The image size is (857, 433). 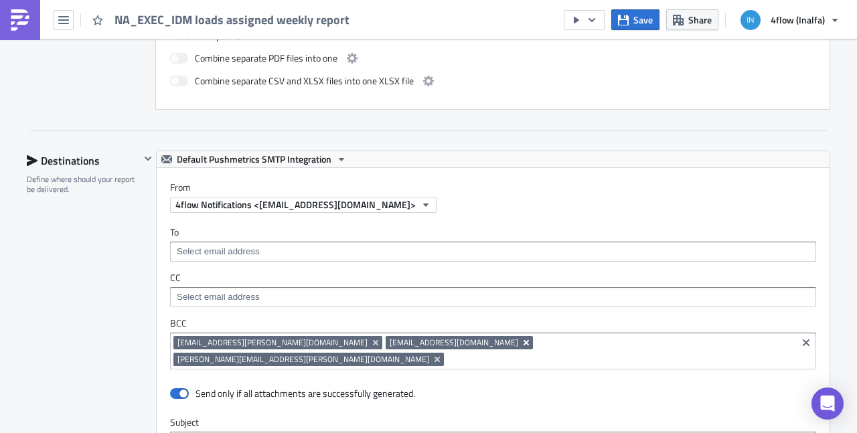 I want to click on button: Default Pushmetrics SMTP Integration, so click(x=254, y=159).